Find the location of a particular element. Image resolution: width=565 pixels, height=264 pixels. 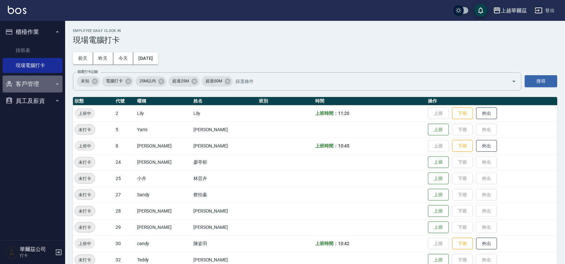

span: 電腦打卡 is located at coordinates (114, 81).